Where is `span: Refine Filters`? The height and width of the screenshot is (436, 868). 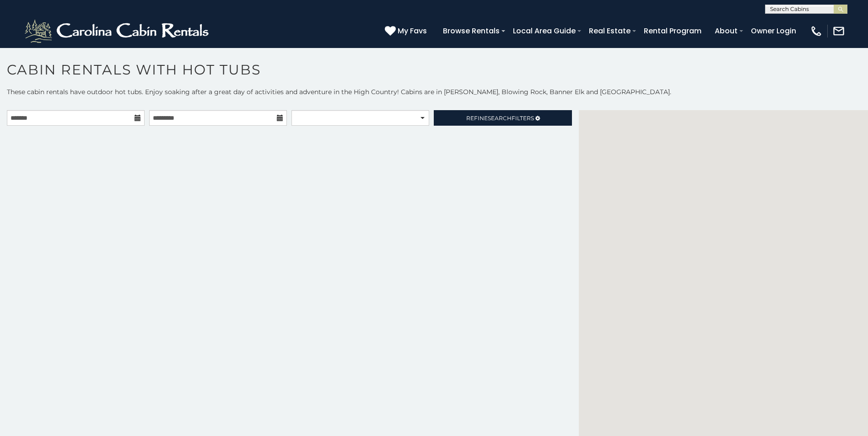 span: Refine Filters is located at coordinates (500, 118).